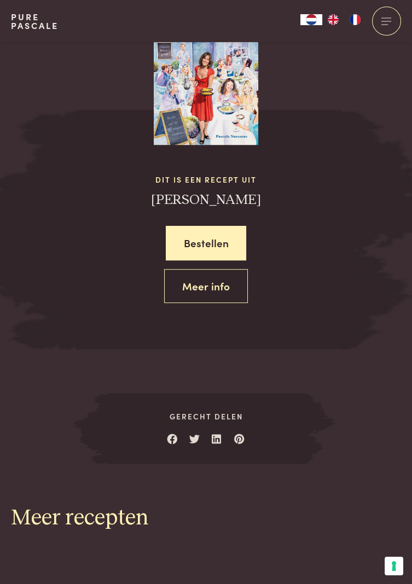 Image resolution: width=412 pixels, height=584 pixels. I want to click on a: NL, so click(311, 20).